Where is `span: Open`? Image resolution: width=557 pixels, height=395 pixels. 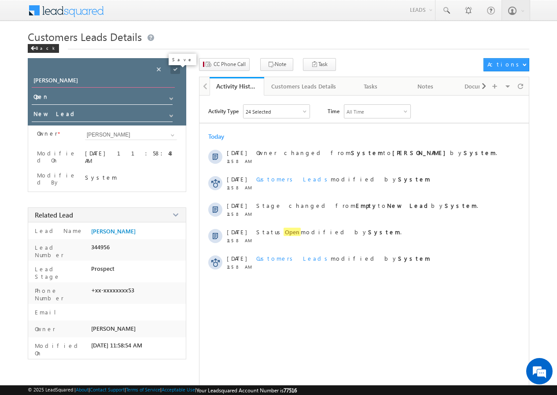 span: Open is located at coordinates (292, 232).